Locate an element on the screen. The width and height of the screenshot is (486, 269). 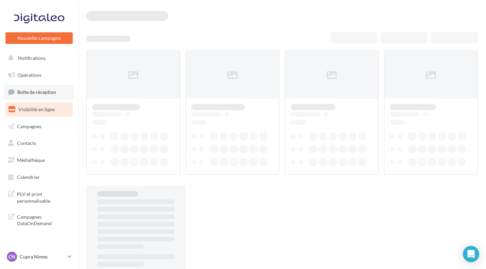
span: Campagnes DataOnDemand is located at coordinates (44, 219).